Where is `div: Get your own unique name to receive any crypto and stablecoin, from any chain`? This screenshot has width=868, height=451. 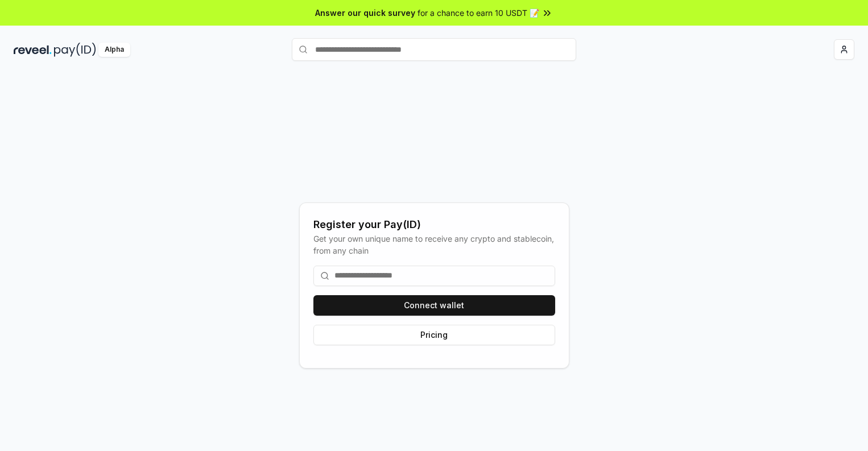 div: Get your own unique name to receive any crypto and stablecoin, from any chain is located at coordinates (434, 245).